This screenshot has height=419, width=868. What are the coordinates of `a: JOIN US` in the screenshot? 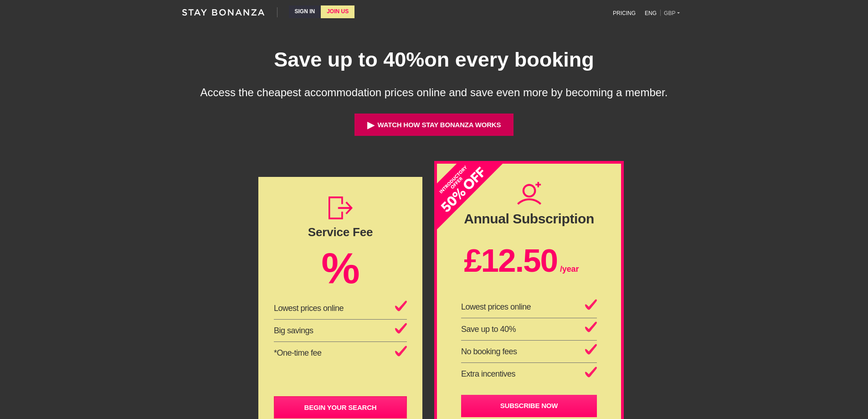 It's located at (338, 12).